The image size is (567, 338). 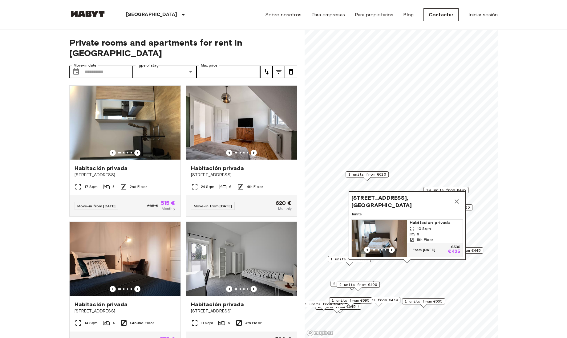 I want to click on a: Para empresas, so click(x=328, y=15).